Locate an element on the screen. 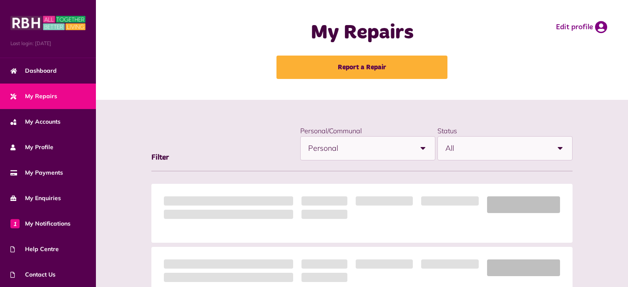 This screenshot has width=628, height=287. h1: My Repairs is located at coordinates (362, 33).